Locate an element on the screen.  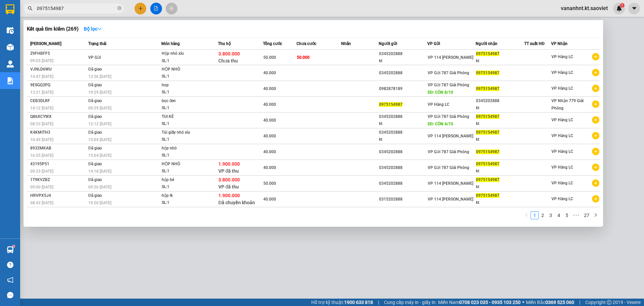
span: notification is located at coordinates (10, 280).